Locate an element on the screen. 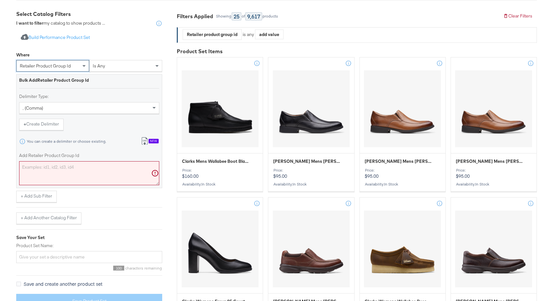 The image size is (545, 301). button: + Add Another Catalog Filter is located at coordinates (49, 218).